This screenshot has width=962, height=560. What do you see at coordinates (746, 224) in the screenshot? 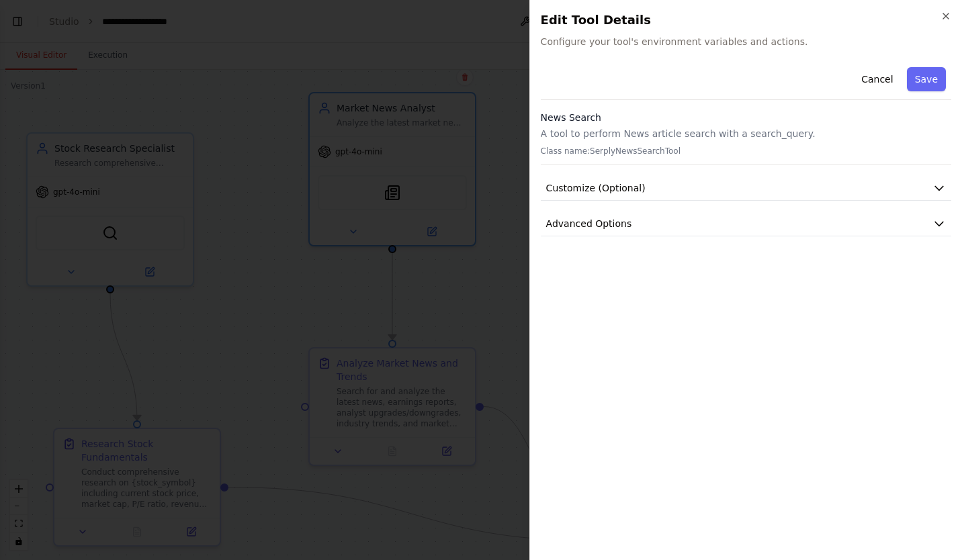
I see `button: Advanced Options` at bounding box center [746, 224].